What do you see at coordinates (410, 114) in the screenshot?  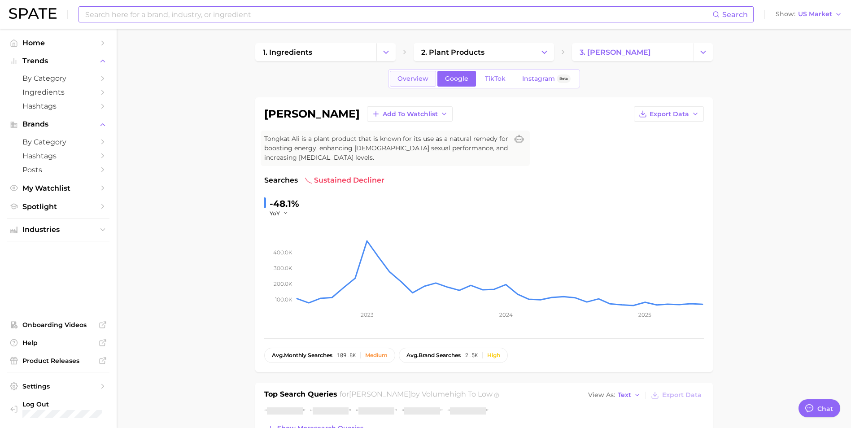 I see `span: Add to Watchlist` at bounding box center [410, 114].